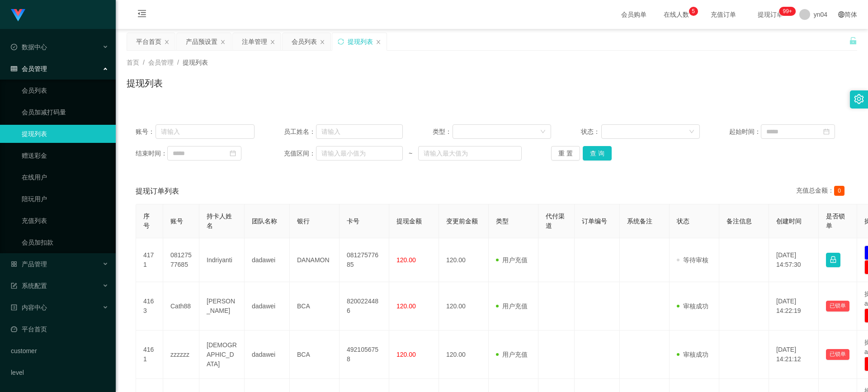 This screenshot has width=868, height=392. What do you see at coordinates (744, 132) in the screenshot?
I see `span: 起始时间：` at bounding box center [744, 132].